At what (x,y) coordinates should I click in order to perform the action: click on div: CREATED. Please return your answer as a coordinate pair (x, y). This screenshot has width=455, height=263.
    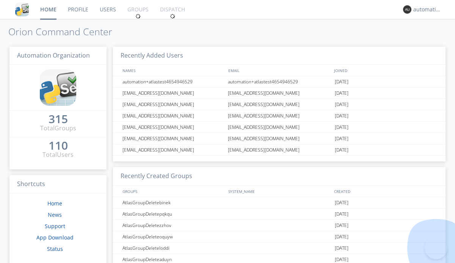
    Looking at the image, I should click on (385, 191).